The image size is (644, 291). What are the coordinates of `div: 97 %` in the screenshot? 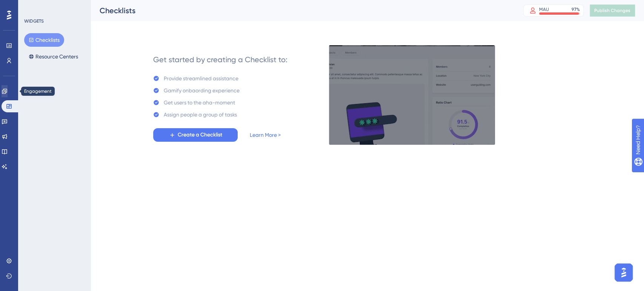 It's located at (576, 9).